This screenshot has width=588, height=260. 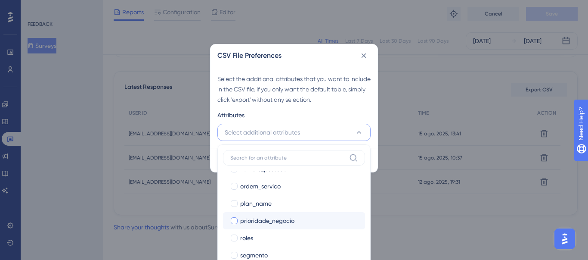 I want to click on span: Select additional attributes, so click(x=262, y=132).